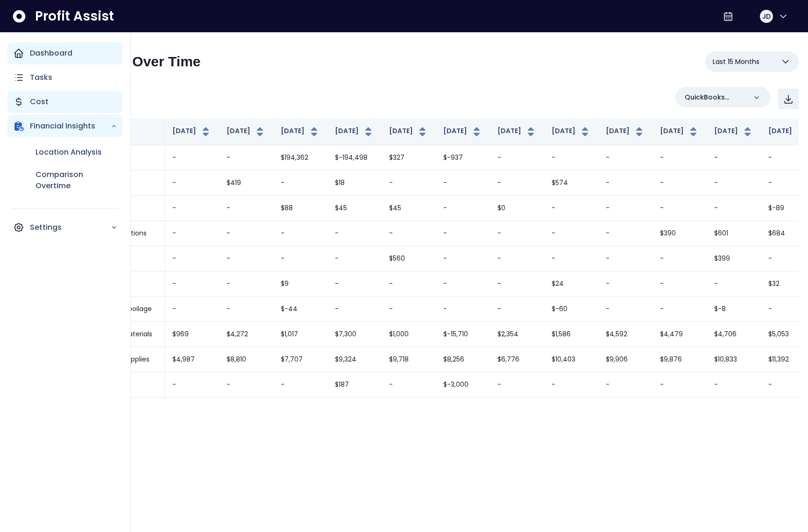  Describe the element at coordinates (409, 334) in the screenshot. I see `td: $1,000` at that location.